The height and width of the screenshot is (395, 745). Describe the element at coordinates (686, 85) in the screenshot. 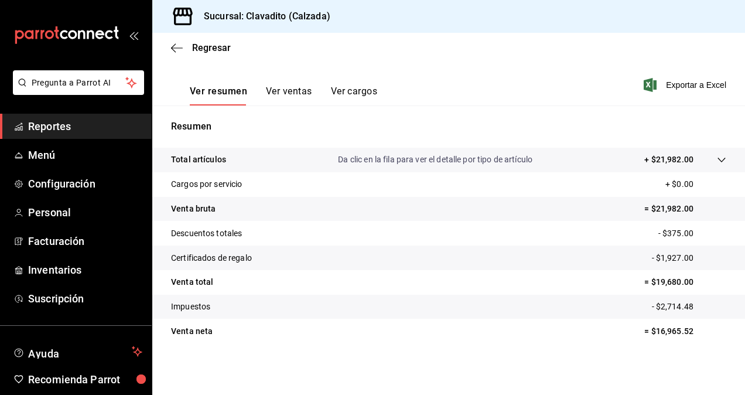

I see `button: Exportar a Excel` at that location.